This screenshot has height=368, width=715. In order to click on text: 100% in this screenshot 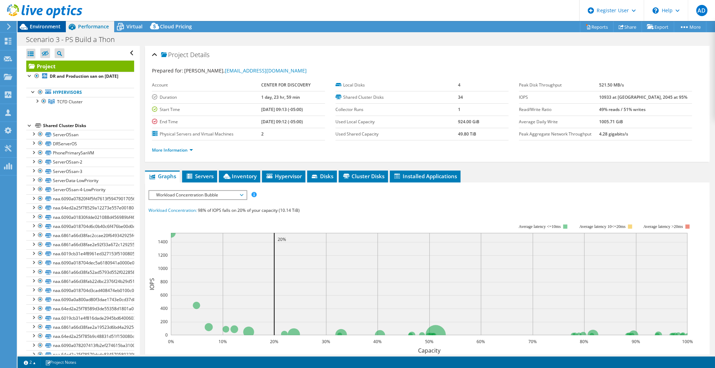, I will do `click(687, 341)`.